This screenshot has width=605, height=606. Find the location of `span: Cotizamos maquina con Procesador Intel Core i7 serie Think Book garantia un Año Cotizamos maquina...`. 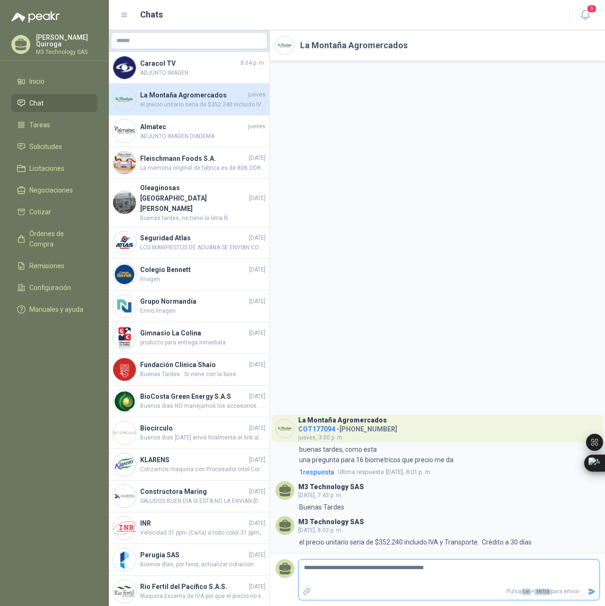

span: Cotizamos maquina con Procesador Intel Core i7 serie Think Book garantia un Año Cotizamos maquina... is located at coordinates (202, 469).